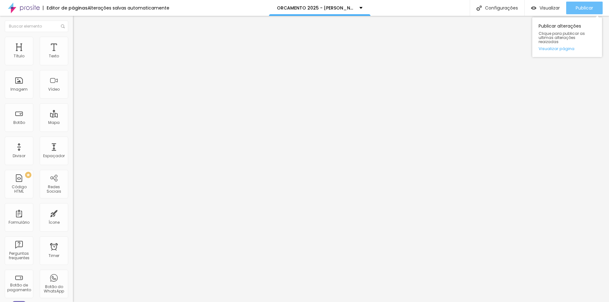 This screenshot has height=302, width=609. I want to click on a: Visualizar página, so click(567, 49).